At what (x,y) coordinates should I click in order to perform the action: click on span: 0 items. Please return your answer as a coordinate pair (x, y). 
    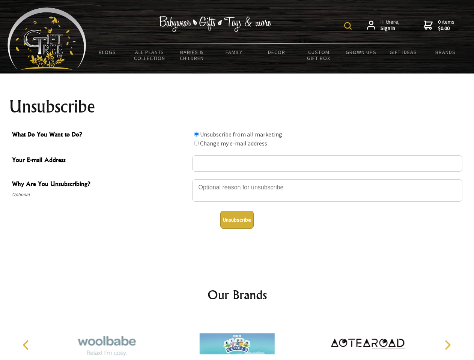
    Looking at the image, I should click on (446, 25).